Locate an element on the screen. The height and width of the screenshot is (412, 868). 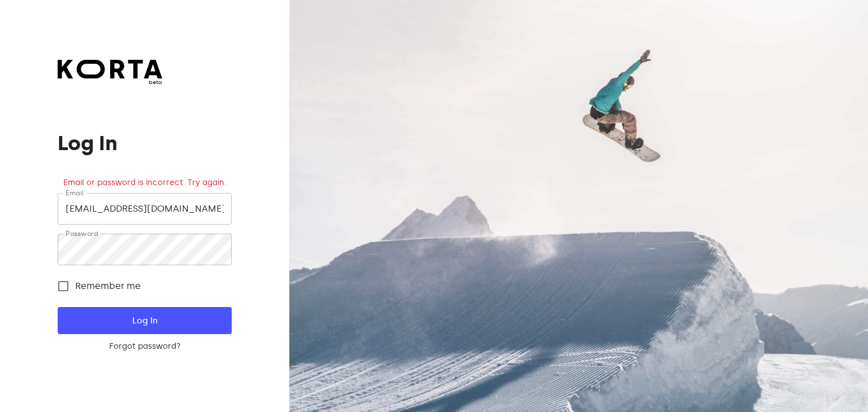
span: beta is located at coordinates (110, 83).